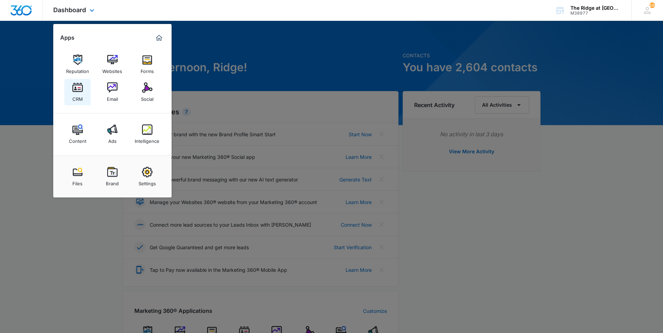 The height and width of the screenshot is (333, 663). I want to click on div: Ads, so click(112, 139).